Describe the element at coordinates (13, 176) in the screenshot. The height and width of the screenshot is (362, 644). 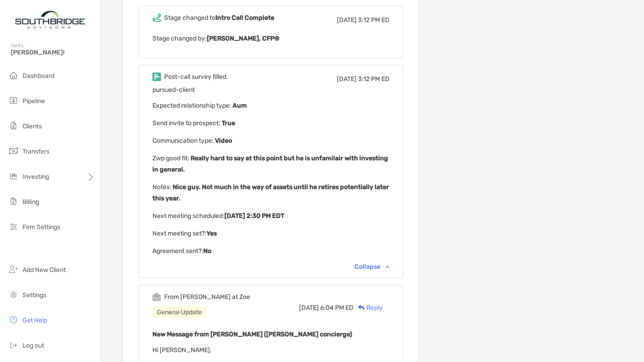
I see `img: investing icon` at that location.